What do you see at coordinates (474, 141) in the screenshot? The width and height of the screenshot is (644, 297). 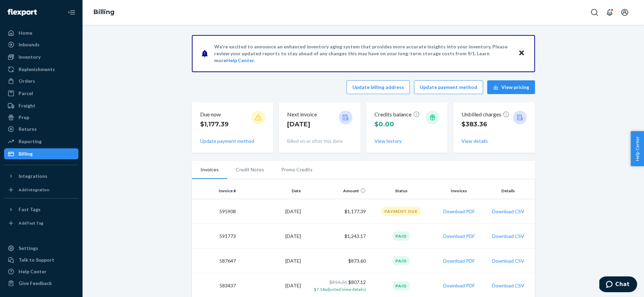 I see `button: View details` at bounding box center [474, 141].